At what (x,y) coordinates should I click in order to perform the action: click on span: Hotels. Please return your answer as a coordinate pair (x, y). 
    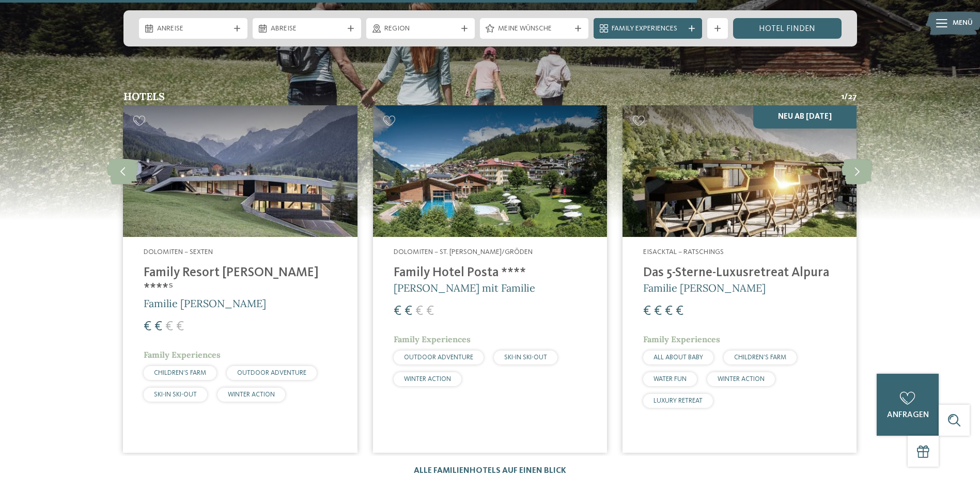
    Looking at the image, I should click on (144, 96).